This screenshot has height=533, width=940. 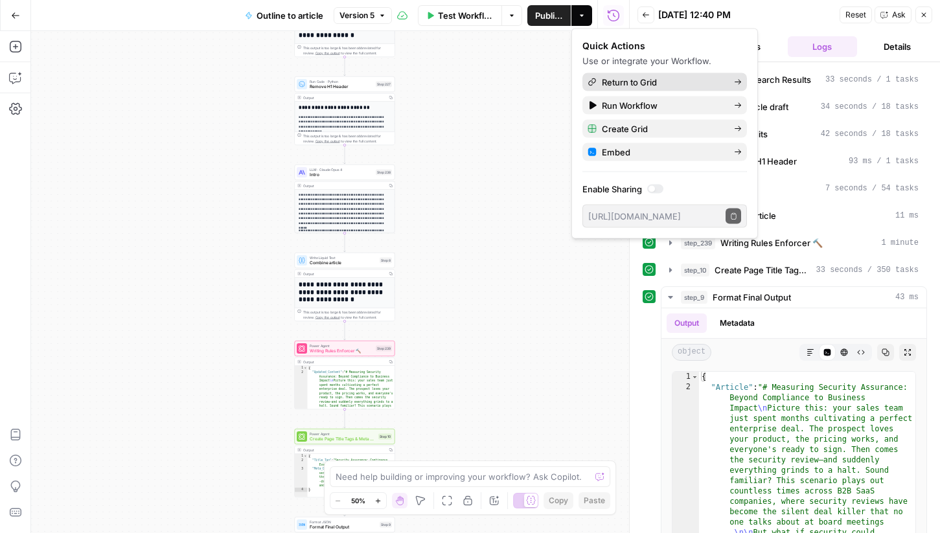 I want to click on span: Write Liquid Text, so click(x=343, y=258).